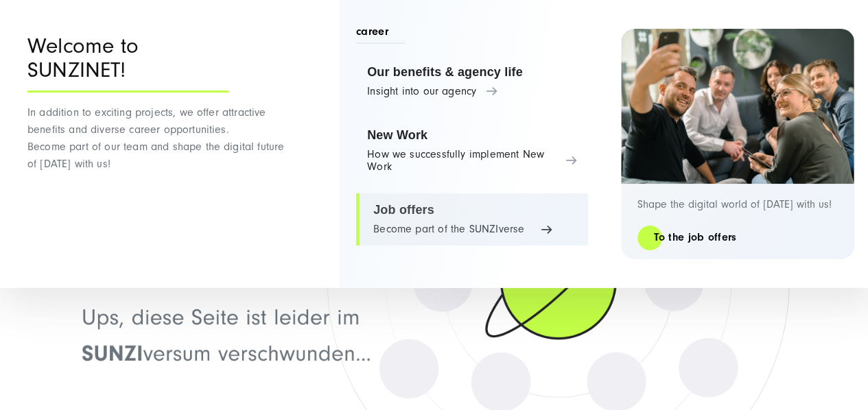  I want to click on a: New Work How we successfully implement New Work, so click(472, 151).